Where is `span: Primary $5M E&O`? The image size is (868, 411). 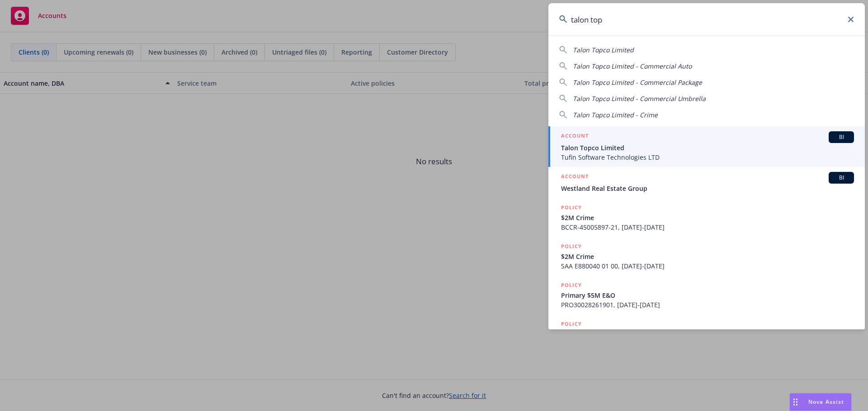 span: Primary $5M E&O is located at coordinates (707, 295).